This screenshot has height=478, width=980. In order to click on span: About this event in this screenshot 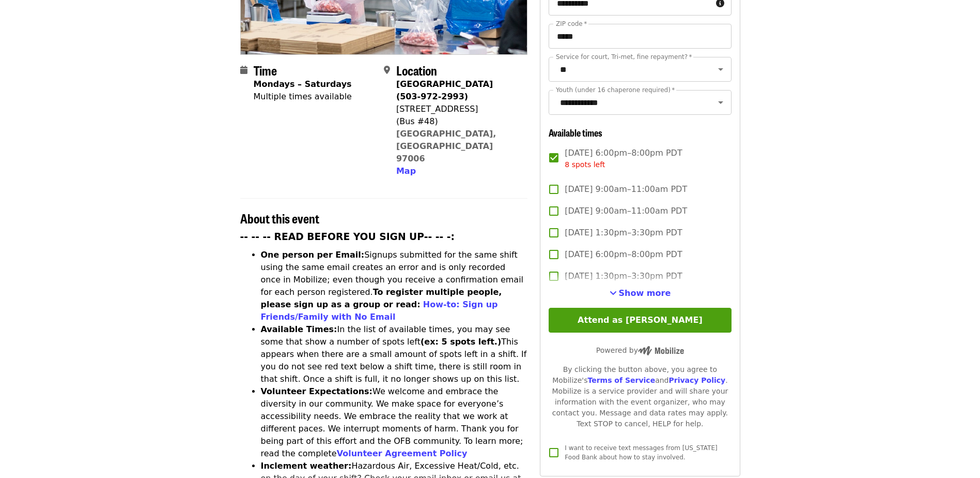, I will do `click(279, 218)`.